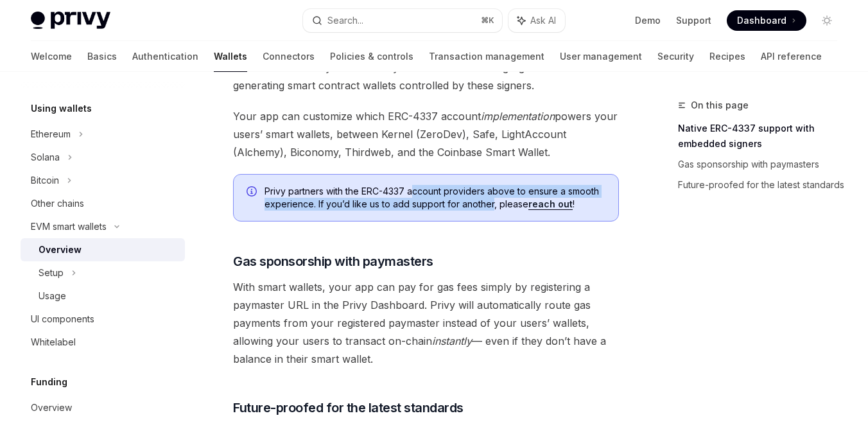 This screenshot has height=427, width=868. I want to click on a: User management, so click(602, 56).